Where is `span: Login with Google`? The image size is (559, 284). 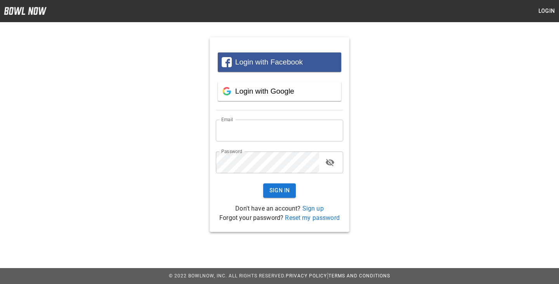 span: Login with Google is located at coordinates (265, 91).